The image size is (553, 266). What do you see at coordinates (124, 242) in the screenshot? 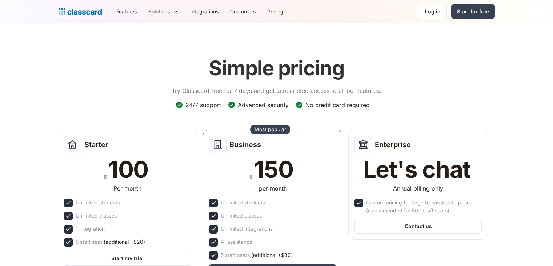
I see `span: (additional +$20)` at bounding box center [124, 242].